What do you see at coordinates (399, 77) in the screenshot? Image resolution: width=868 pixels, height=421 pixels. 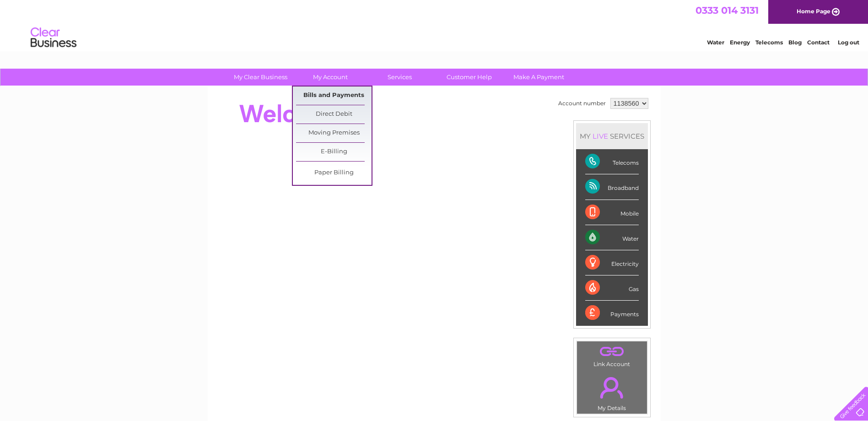 I see `a: Services` at bounding box center [399, 77].